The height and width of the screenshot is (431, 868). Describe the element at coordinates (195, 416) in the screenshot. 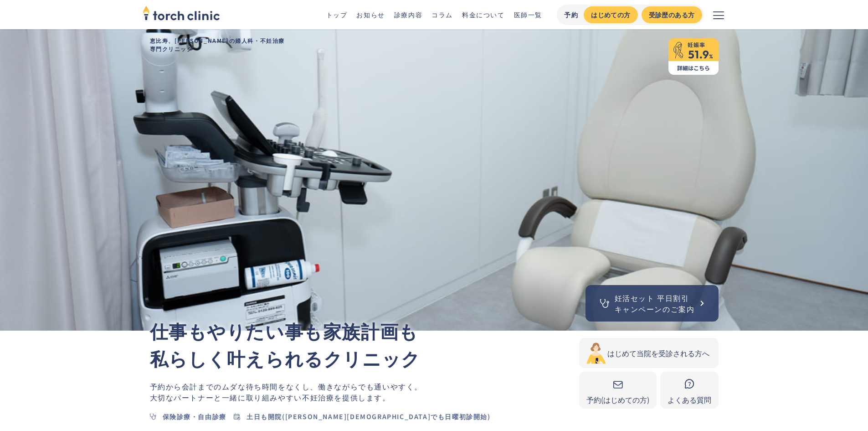

I see `div: 保険診療・自由診療` at that location.